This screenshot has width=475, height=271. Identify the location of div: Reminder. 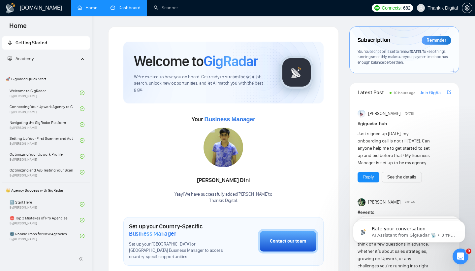
(436, 40).